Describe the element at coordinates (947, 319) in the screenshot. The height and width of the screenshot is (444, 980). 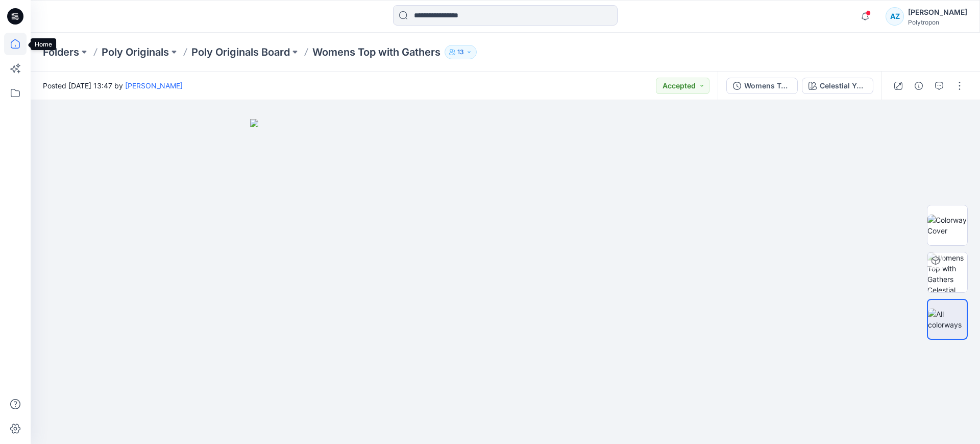
I see `img: All colorways` at that location.